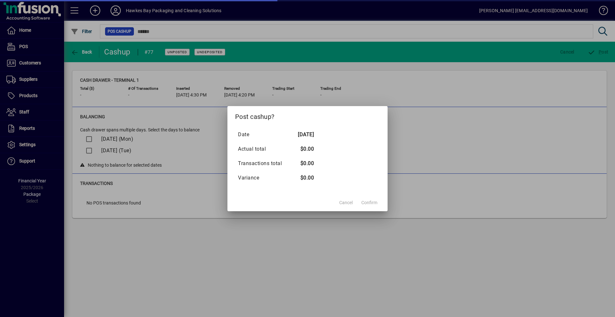 This screenshot has width=615, height=317. Describe the element at coordinates (263, 135) in the screenshot. I see `td: Date` at that location.